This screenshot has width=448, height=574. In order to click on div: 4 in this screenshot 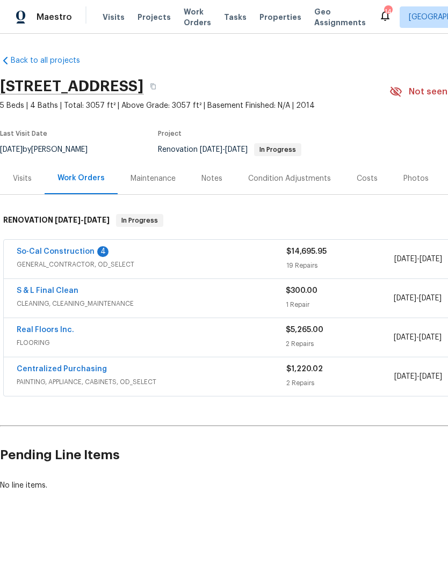, I will do `click(102, 252)`.